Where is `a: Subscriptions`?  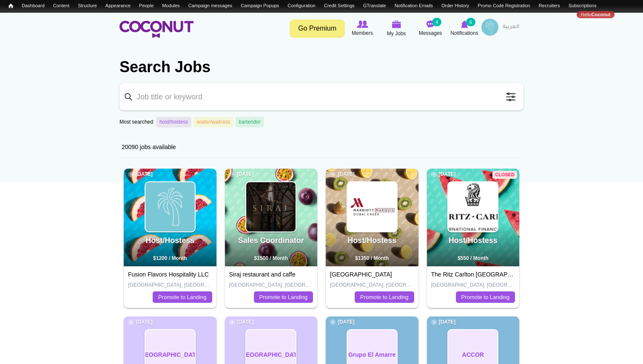 a: Subscriptions is located at coordinates (582, 5).